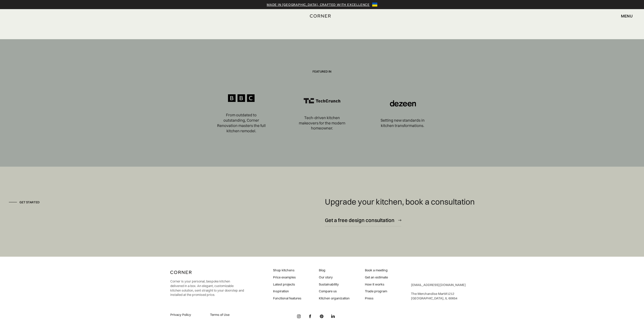  Describe the element at coordinates (287, 284) in the screenshot. I see `a: Latest projects` at that location.